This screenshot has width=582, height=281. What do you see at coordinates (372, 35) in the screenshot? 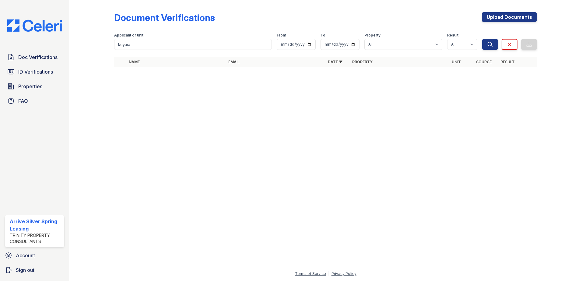
I see `label: Property` at bounding box center [372, 35].